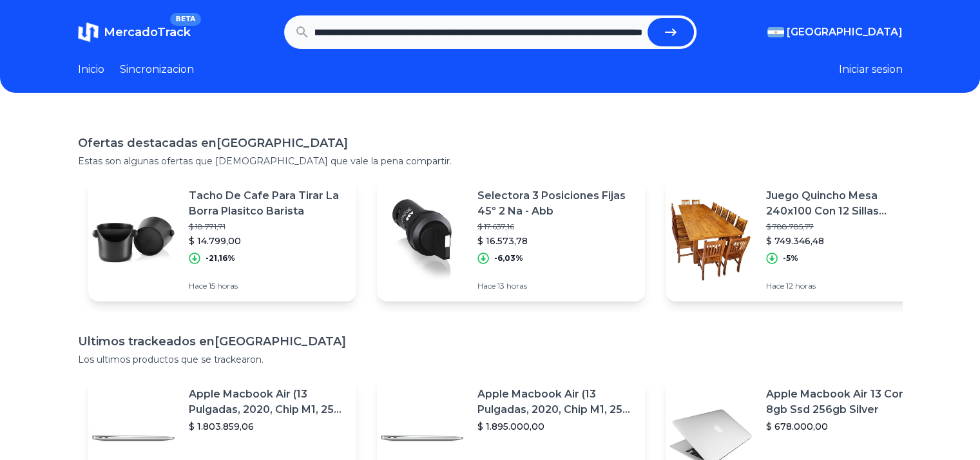 The width and height of the screenshot is (980, 460). I want to click on a: Sincronizacion, so click(157, 70).